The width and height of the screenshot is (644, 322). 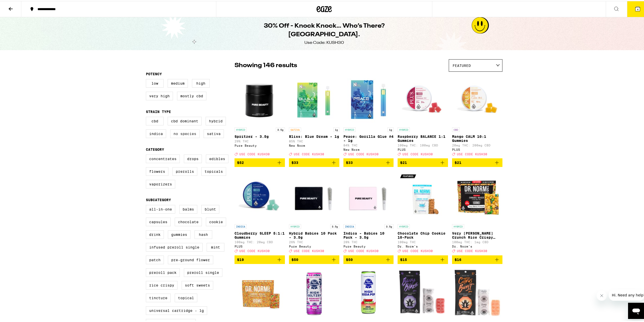 What do you see at coordinates (260, 140) in the screenshot?
I see `p: 29% THC` at bounding box center [260, 140].